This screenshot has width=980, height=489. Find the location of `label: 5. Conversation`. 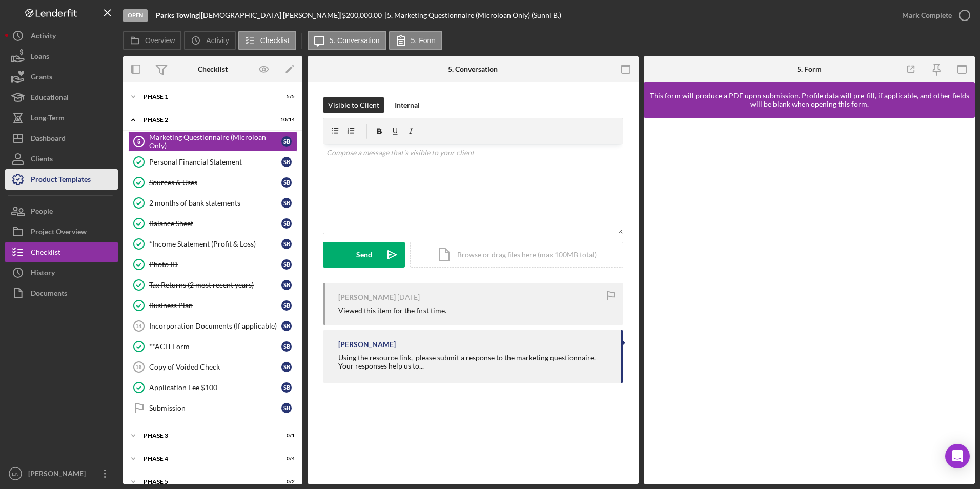

label: 5. Conversation is located at coordinates (355, 41).